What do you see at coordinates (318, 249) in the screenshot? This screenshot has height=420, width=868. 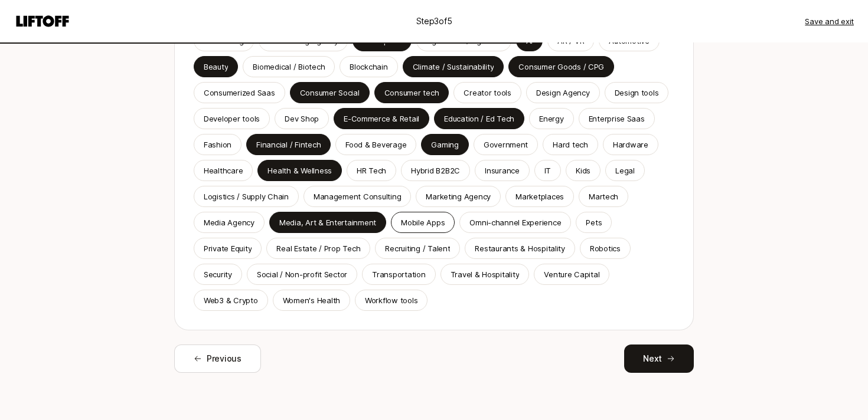 I see `div: Real Estate / Prop Tech` at bounding box center [318, 249].